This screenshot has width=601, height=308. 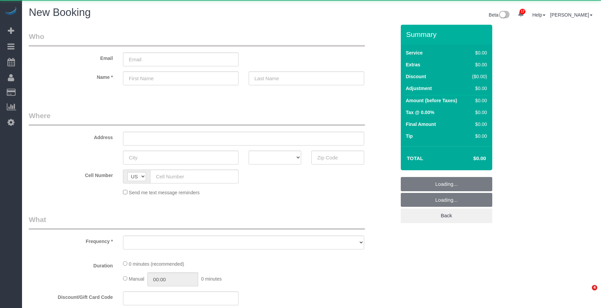 What do you see at coordinates (523, 12) in the screenshot?
I see `span: 17` at bounding box center [523, 12].